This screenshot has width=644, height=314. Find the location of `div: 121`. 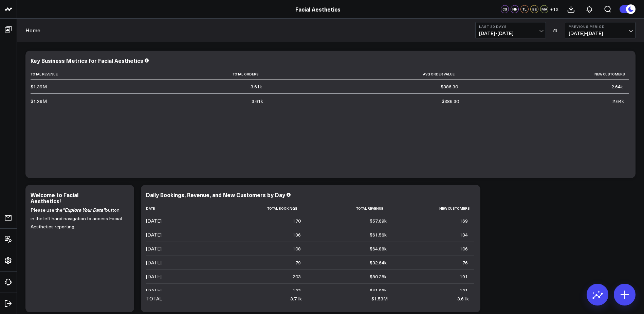

div: 121 is located at coordinates (464, 290).